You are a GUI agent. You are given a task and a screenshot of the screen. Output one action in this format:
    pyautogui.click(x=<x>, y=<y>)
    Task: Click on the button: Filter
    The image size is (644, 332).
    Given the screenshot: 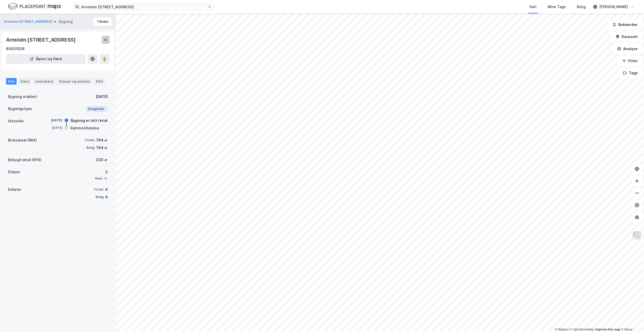 What is the action you would take?
    pyautogui.click(x=630, y=61)
    